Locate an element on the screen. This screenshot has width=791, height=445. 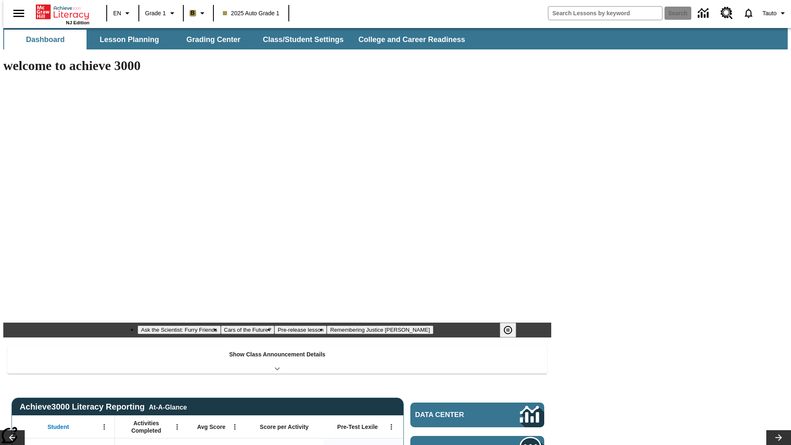
span: Data Center is located at coordinates (454, 415).